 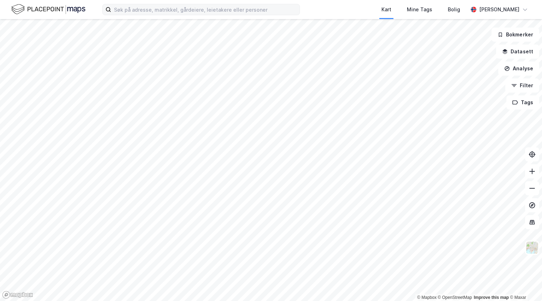 What do you see at coordinates (491, 297) in the screenshot?
I see `a: Improve this map` at bounding box center [491, 297].